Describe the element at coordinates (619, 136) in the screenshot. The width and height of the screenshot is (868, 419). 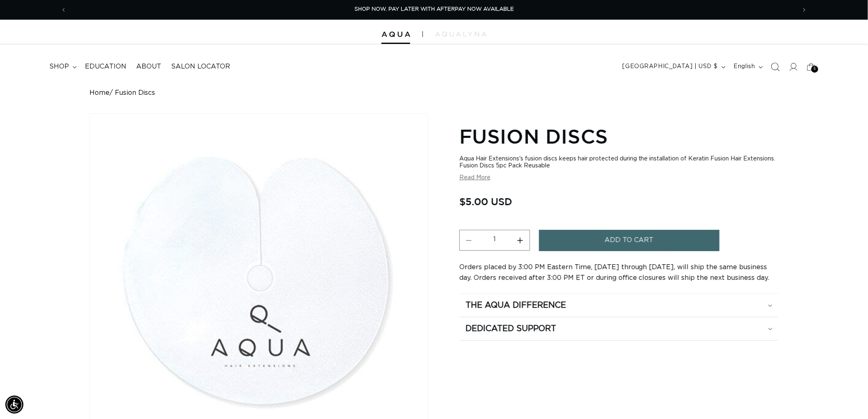
I see `h1: Fusion Discs` at that location.